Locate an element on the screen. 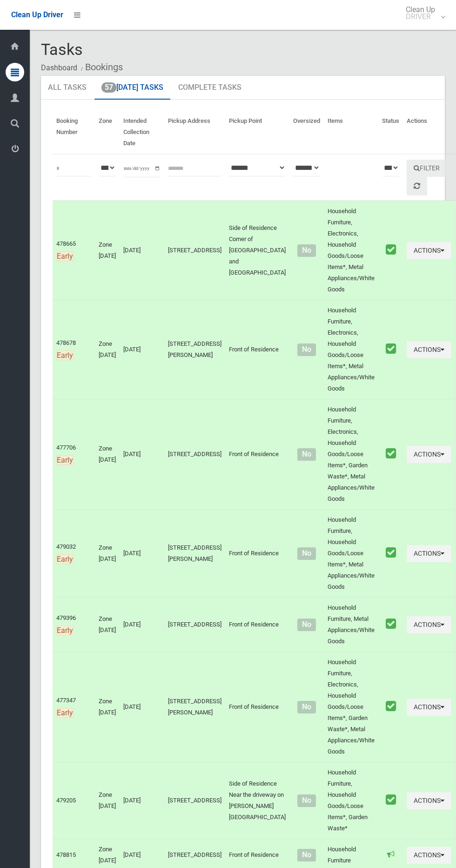 The width and height of the screenshot is (456, 868). small: DRIVER is located at coordinates (420, 16).